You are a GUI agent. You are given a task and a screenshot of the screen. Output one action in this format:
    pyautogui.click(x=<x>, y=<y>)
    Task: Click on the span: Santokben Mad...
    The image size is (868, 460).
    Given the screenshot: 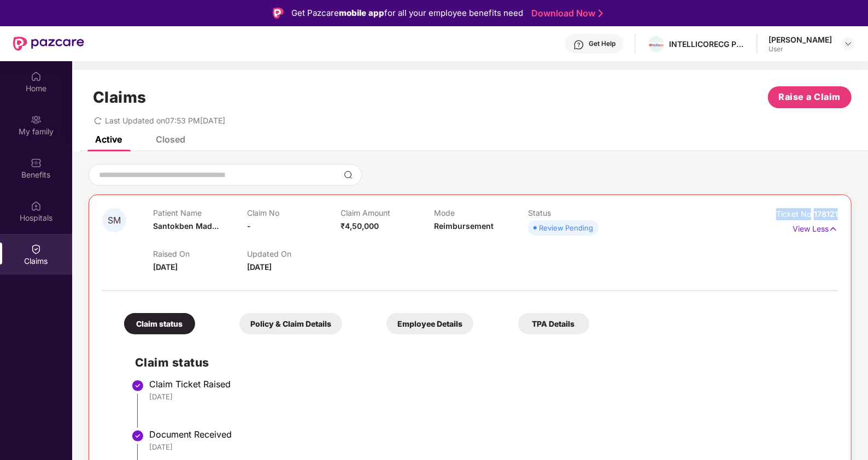 What is the action you would take?
    pyautogui.click(x=186, y=226)
    